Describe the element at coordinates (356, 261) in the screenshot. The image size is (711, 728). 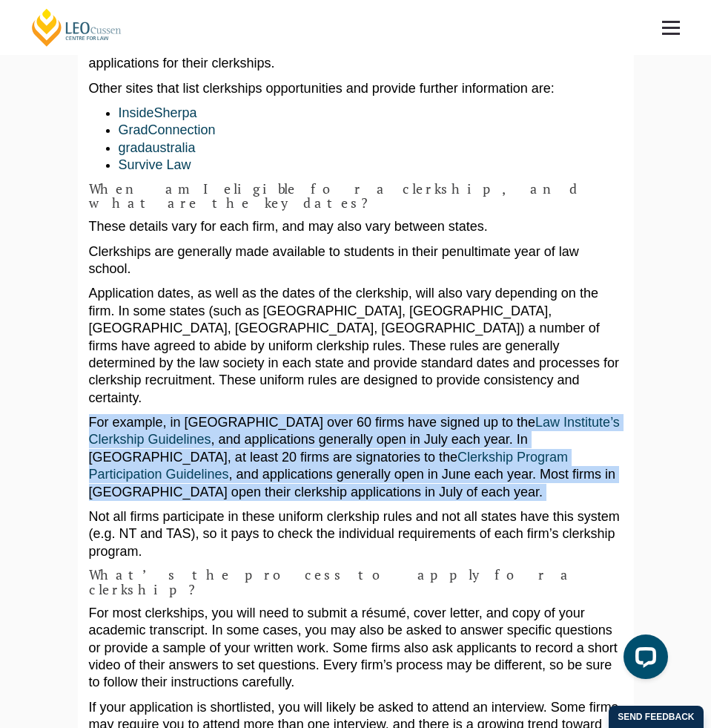
I see `p: Clerkships are generally made available to students in their penultimate year of law school.` at that location.